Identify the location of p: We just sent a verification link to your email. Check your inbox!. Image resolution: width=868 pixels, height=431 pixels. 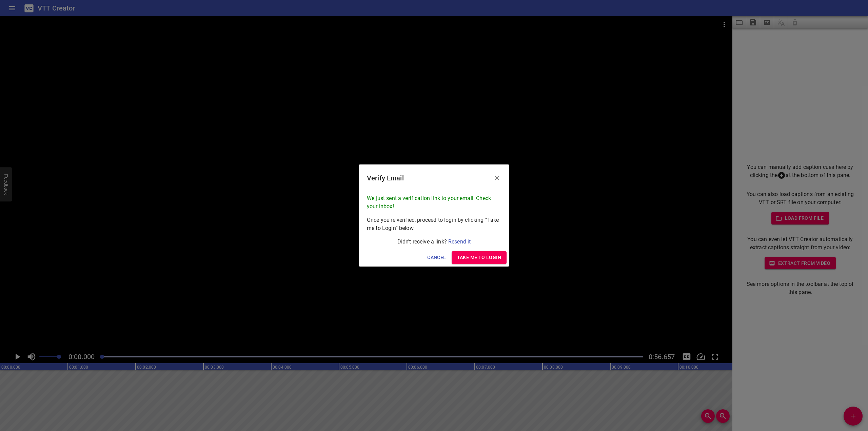
(434, 202).